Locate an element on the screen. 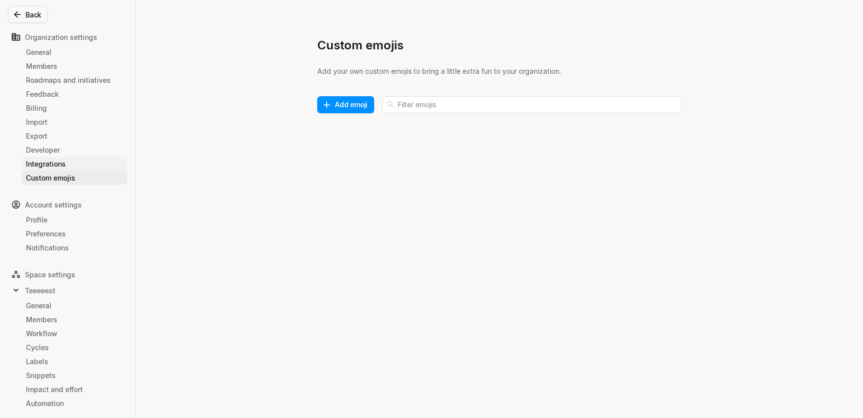  a: Custom emojis is located at coordinates (74, 178).